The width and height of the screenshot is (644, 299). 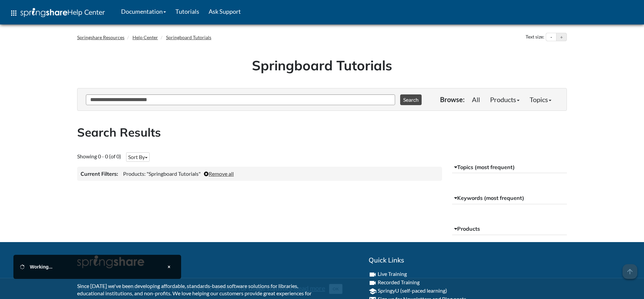 What do you see at coordinates (137, 157) in the screenshot?
I see `button: Sort By` at bounding box center [137, 157].